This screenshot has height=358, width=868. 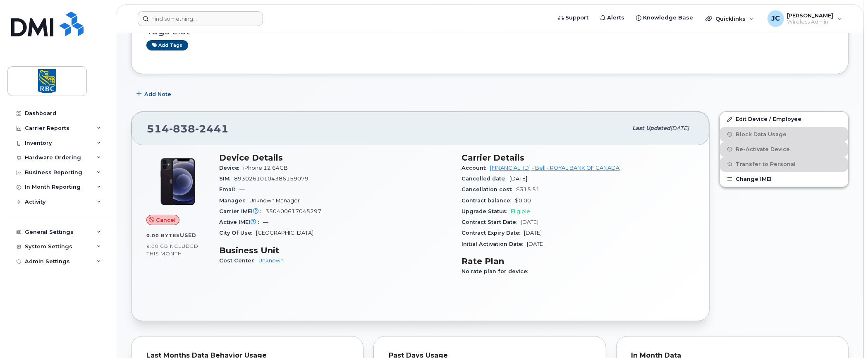 I want to click on span: 89302610104386159079, so click(x=272, y=178).